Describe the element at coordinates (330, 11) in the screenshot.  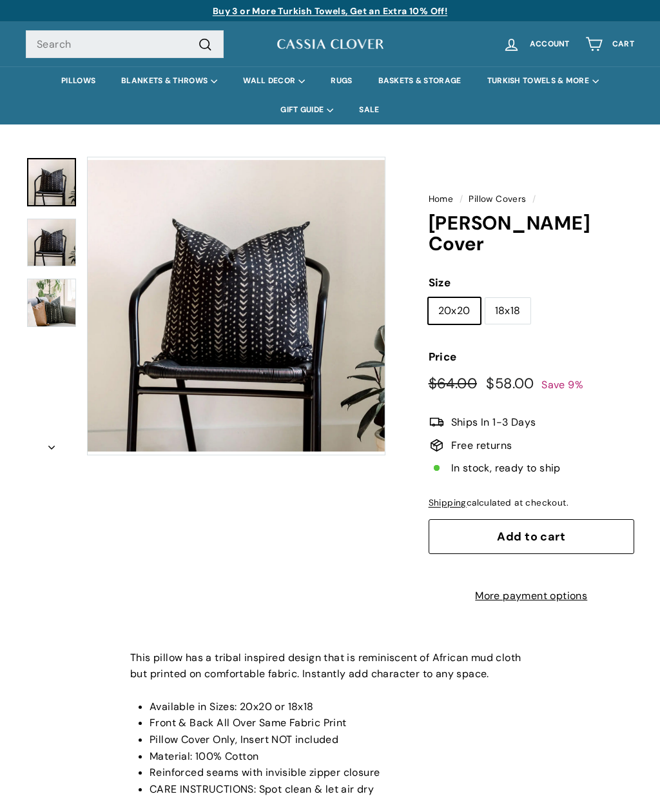
I see `a: Buy 3 or More Turkish Towels, Get an Extra 10% Off!` at that location.